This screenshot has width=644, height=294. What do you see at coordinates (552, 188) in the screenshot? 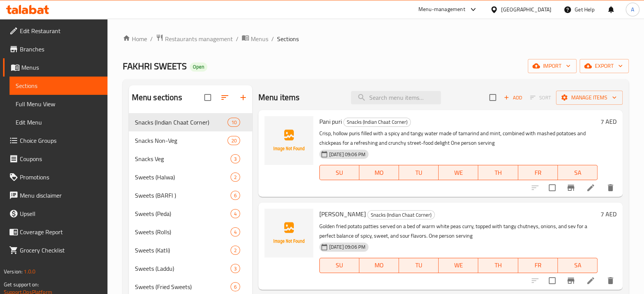
I see `span: Select to update` at bounding box center [552, 188].